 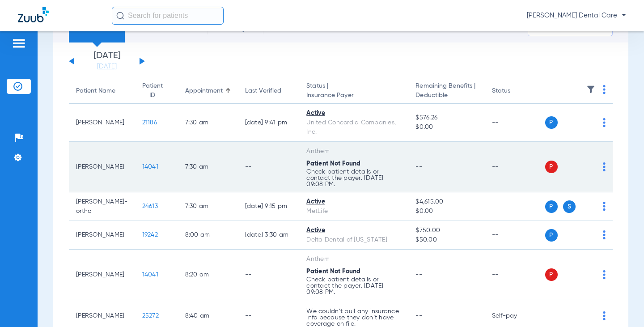 I want to click on span: $750.00, so click(x=446, y=231).